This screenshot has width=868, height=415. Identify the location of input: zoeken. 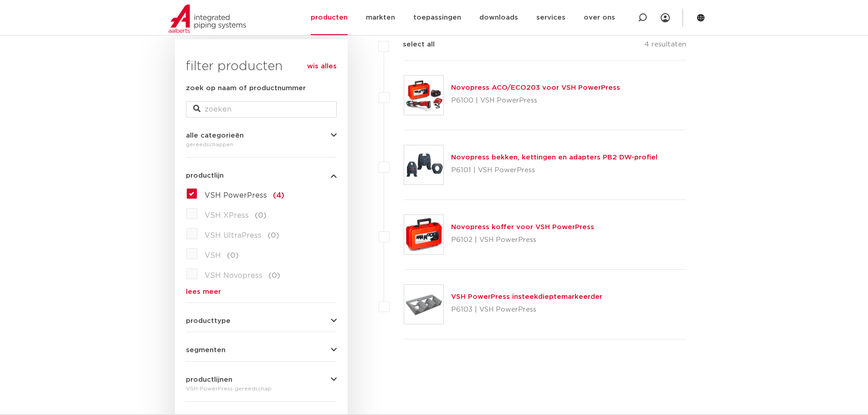
(261, 110).